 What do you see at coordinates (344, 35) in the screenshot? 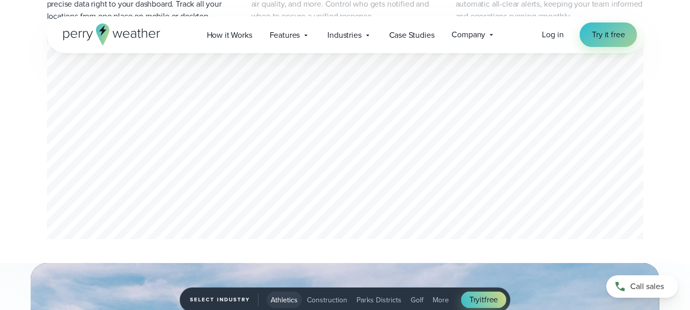
I see `span: Industries` at bounding box center [344, 35].